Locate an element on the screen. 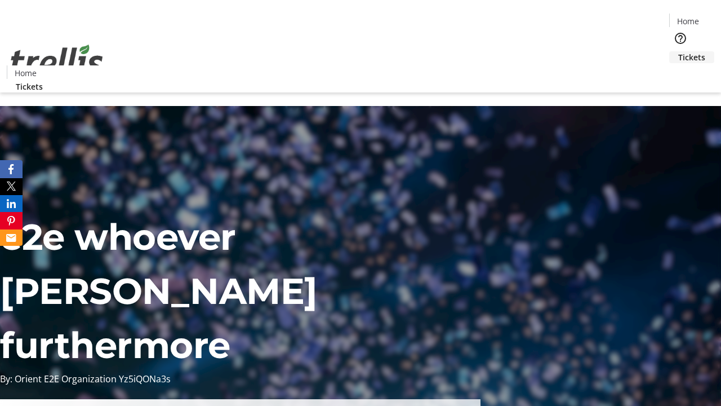 The width and height of the screenshot is (721, 406). button: Cart is located at coordinates (681, 74).